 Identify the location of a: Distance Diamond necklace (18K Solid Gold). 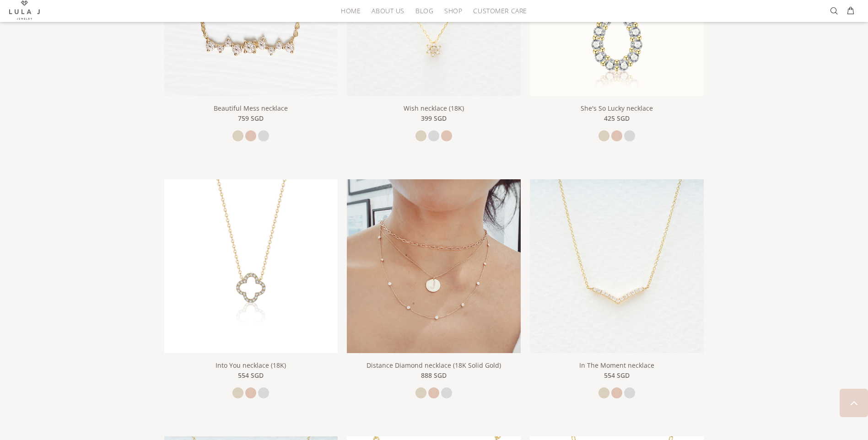
(434, 365).